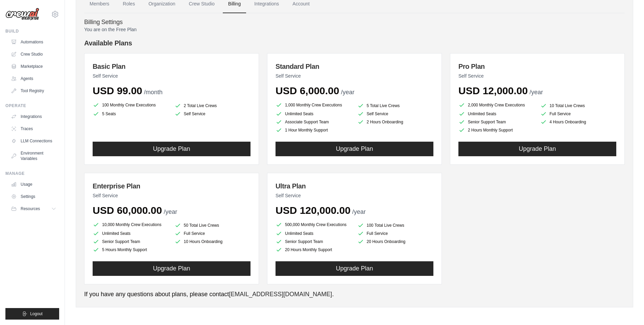 The image size is (644, 325). I want to click on li: 10,000 Monthly Crew Executions, so click(131, 225).